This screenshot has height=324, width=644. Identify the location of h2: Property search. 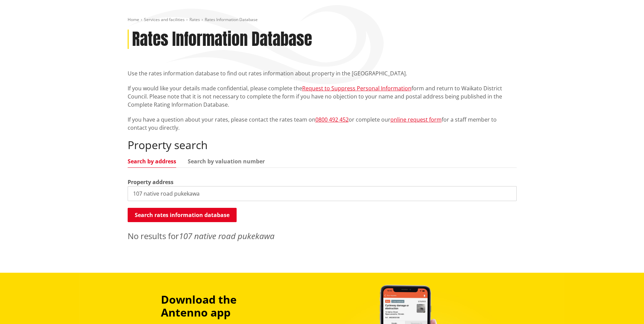
(322, 145).